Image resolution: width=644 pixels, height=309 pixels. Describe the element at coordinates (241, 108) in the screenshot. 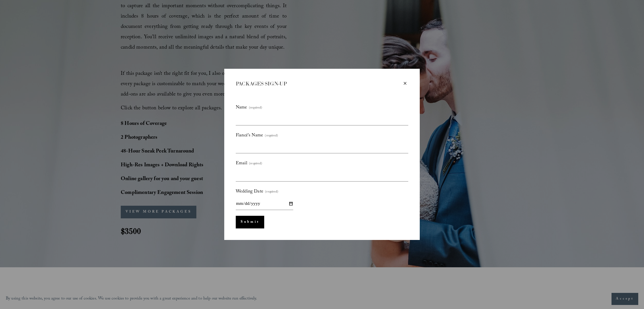

I see `span: Name` at that location.